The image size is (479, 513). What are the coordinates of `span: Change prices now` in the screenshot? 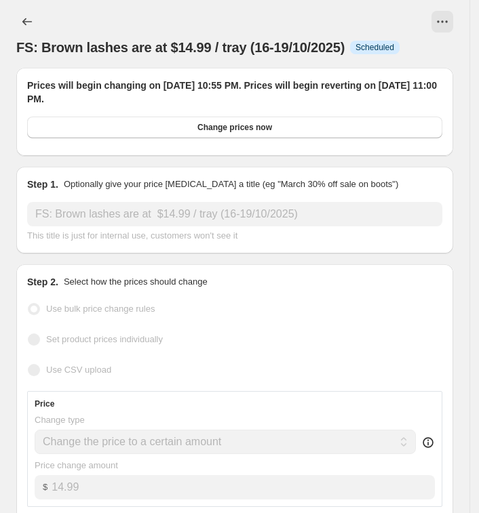 It's located at (235, 128).